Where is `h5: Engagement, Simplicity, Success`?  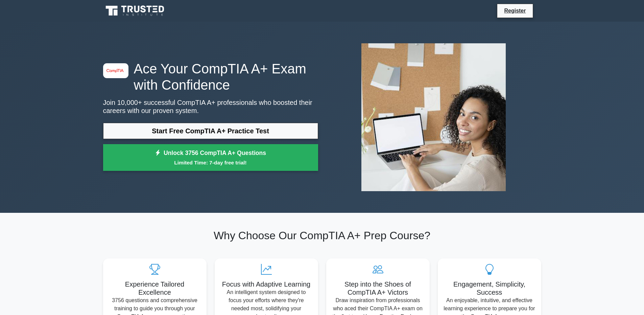 h5: Engagement, Simplicity, Success is located at coordinates (489, 288).